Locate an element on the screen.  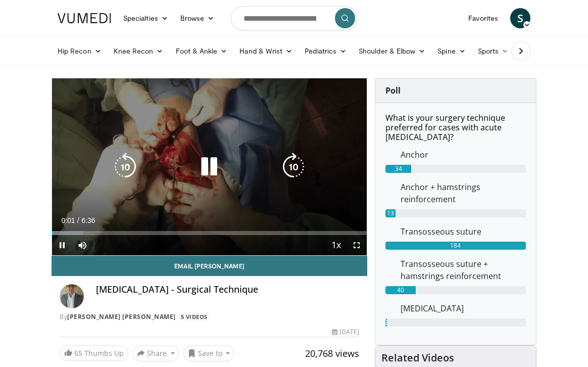
button: Pause is located at coordinates (62, 245).